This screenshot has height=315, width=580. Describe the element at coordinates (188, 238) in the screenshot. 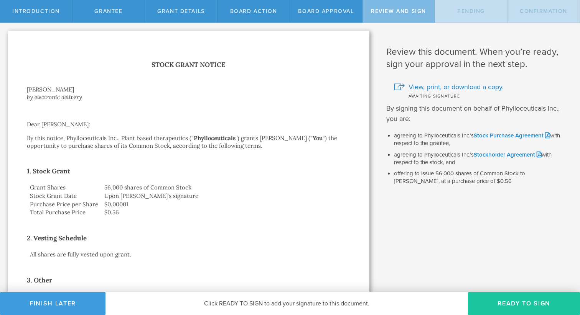

I see `h2: 2. Vesting Schedule` at that location.